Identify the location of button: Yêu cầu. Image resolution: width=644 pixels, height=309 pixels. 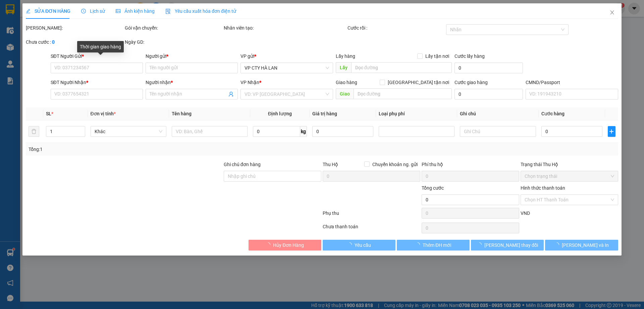
(359, 245).